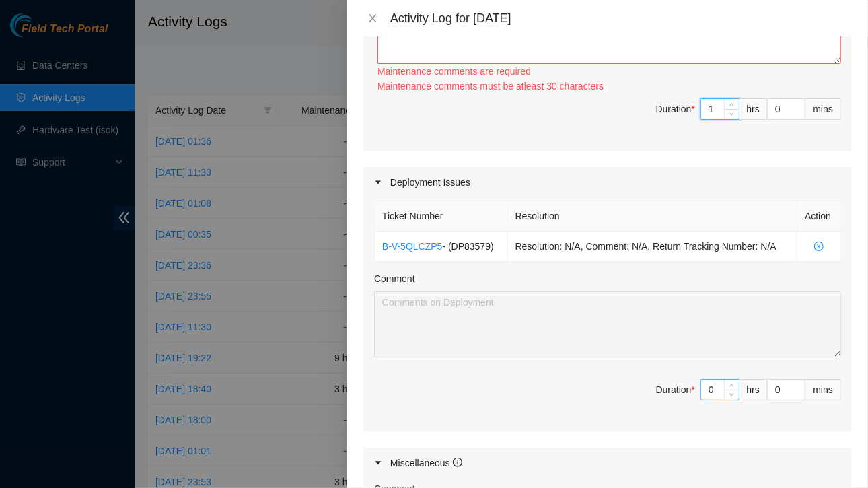 Image resolution: width=868 pixels, height=488 pixels. What do you see at coordinates (609, 86) in the screenshot?
I see `div: Maintenance comments must be atleast 30 characters` at bounding box center [609, 86].